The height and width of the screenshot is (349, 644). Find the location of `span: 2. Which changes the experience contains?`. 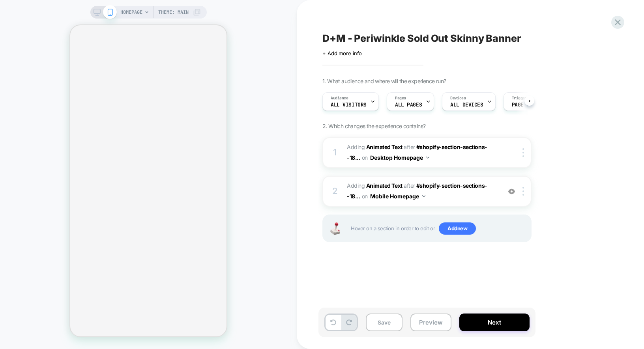

span: 2. Which changes the experience contains? is located at coordinates (373, 126).